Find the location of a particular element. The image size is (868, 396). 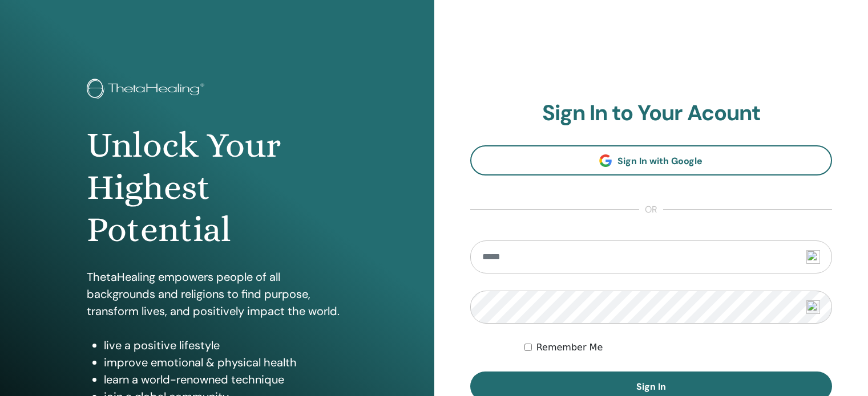

li: improve emotional & physical health is located at coordinates (226, 362).